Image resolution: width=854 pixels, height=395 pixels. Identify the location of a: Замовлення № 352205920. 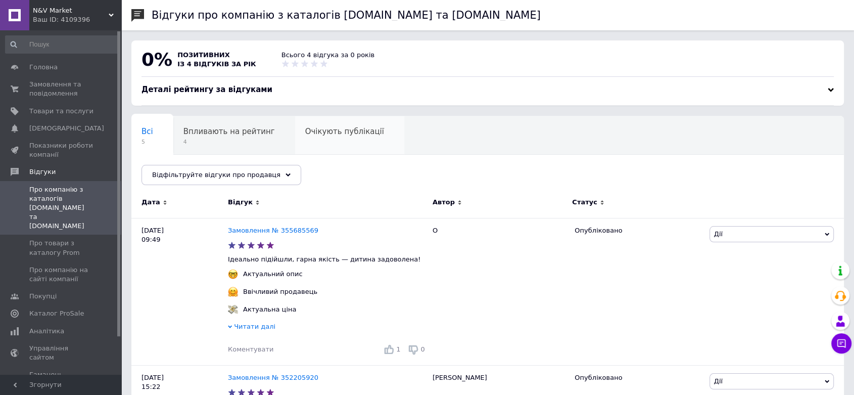
(273, 377).